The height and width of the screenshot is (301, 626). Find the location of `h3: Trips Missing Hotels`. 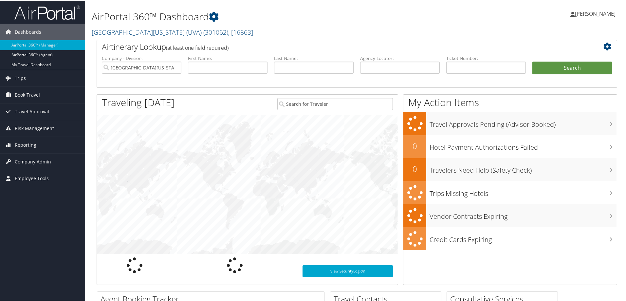

h3: Trips Missing Hotels is located at coordinates (523, 191).